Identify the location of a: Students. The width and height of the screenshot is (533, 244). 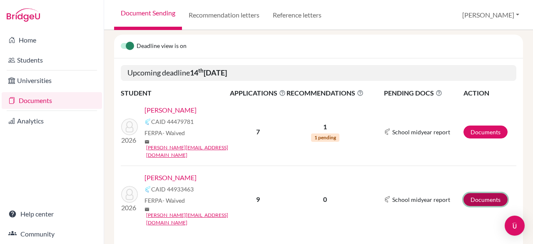
(52, 60).